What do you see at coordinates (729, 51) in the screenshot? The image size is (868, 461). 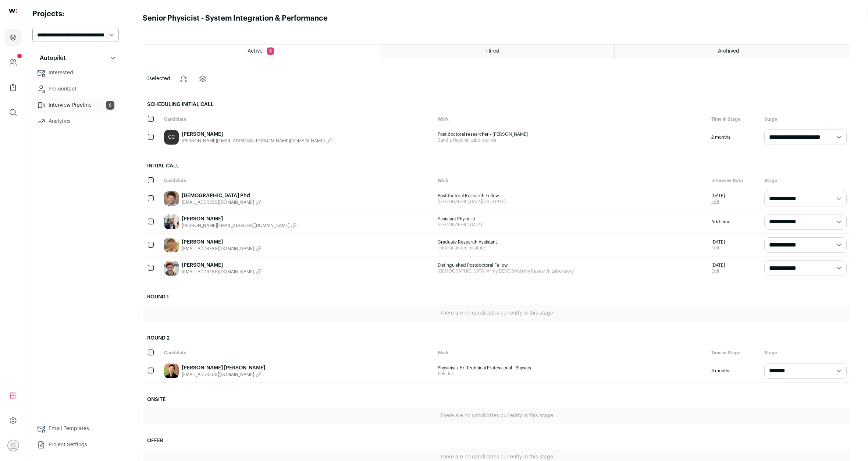 I see `span: Archived` at bounding box center [729, 51].